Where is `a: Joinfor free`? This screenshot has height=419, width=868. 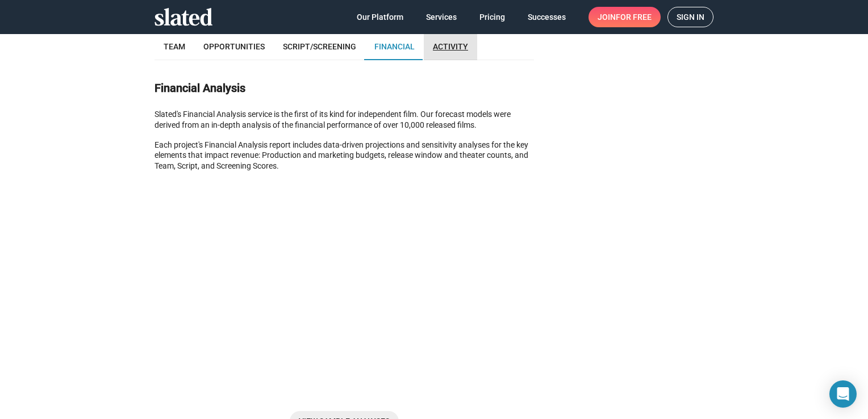
a: Joinfor free is located at coordinates (624, 17).